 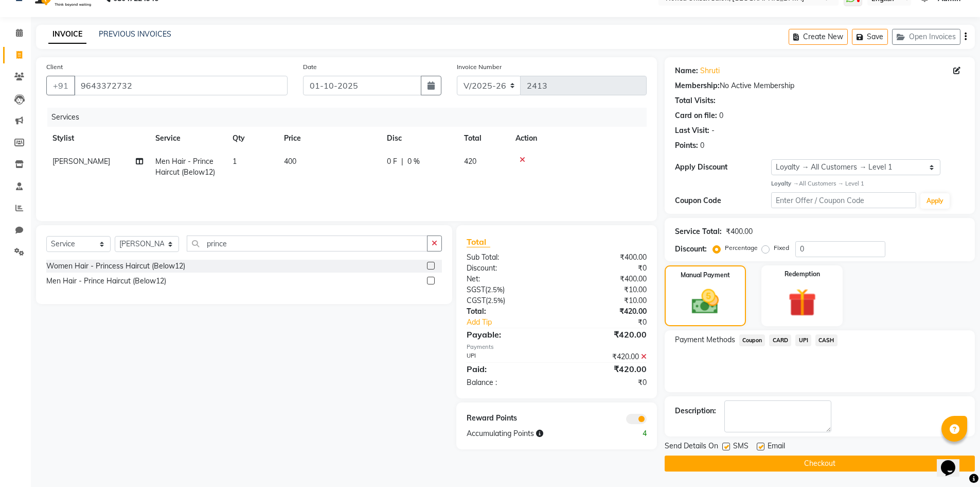 I want to click on input: Search or Scan, so click(x=307, y=243).